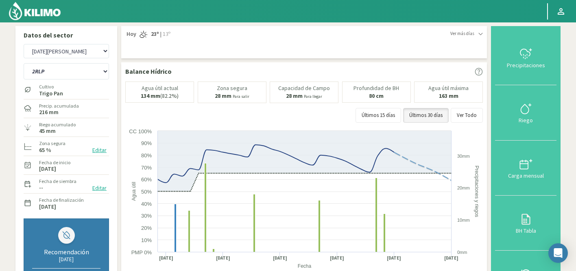 Image resolution: width=576 pixels, height=271 pixels. I want to click on div: BH Tabla, so click(526, 230).